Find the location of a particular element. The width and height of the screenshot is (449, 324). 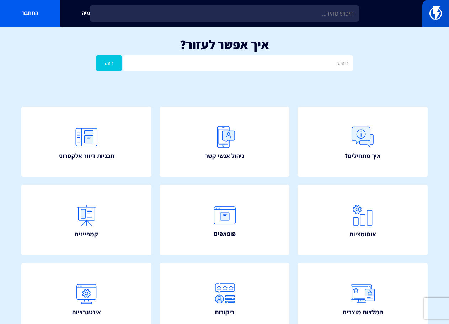

span: תבניות דיוור אלקטרוני is located at coordinates (86, 156).